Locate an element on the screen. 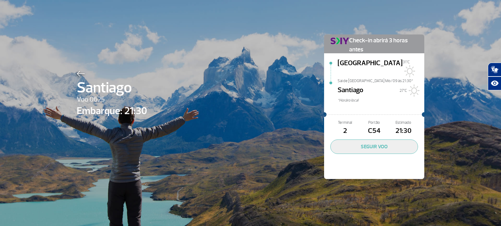 The width and height of the screenshot is (501, 226). div: Plugin de acessibilidade da Hand Talk. is located at coordinates (494, 76).